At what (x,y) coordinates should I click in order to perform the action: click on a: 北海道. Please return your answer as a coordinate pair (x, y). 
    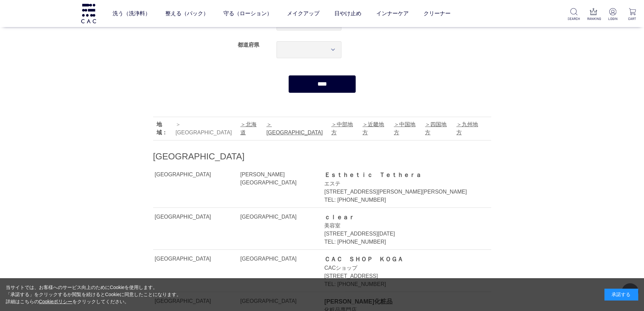
    Looking at the image, I should click on (249, 128).